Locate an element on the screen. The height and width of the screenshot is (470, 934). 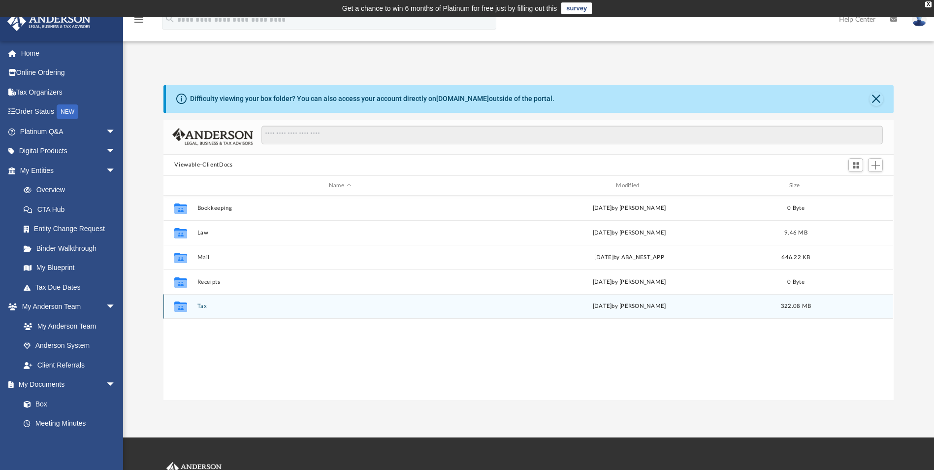
div: Modified is located at coordinates (629, 186).